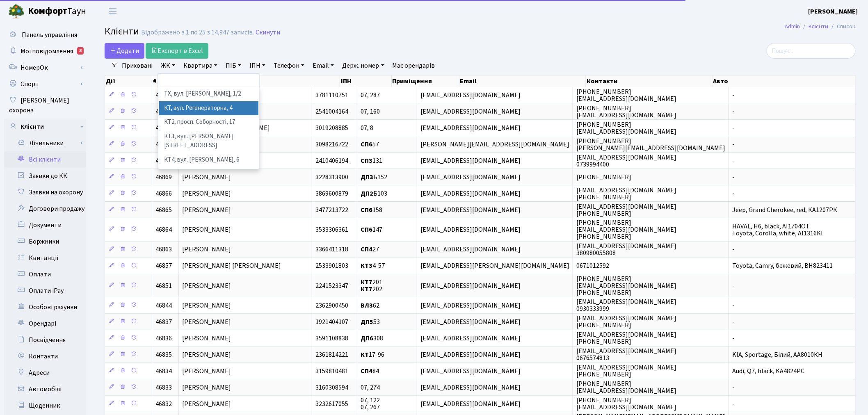 This screenshot has height=415, width=868. I want to click on a: Панель управління, so click(45, 35).